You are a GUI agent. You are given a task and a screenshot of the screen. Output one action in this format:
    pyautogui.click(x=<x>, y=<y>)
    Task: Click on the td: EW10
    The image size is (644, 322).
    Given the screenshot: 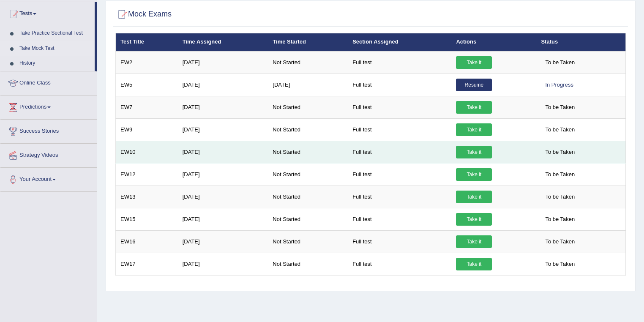 What is the action you would take?
    pyautogui.click(x=147, y=152)
    